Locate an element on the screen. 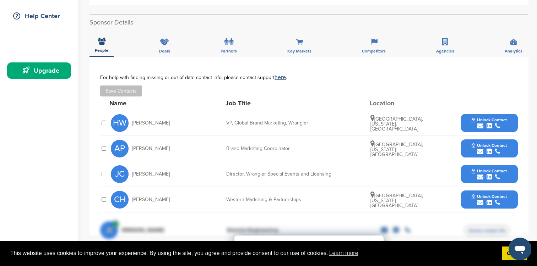  span: Agencies is located at coordinates (445, 51).